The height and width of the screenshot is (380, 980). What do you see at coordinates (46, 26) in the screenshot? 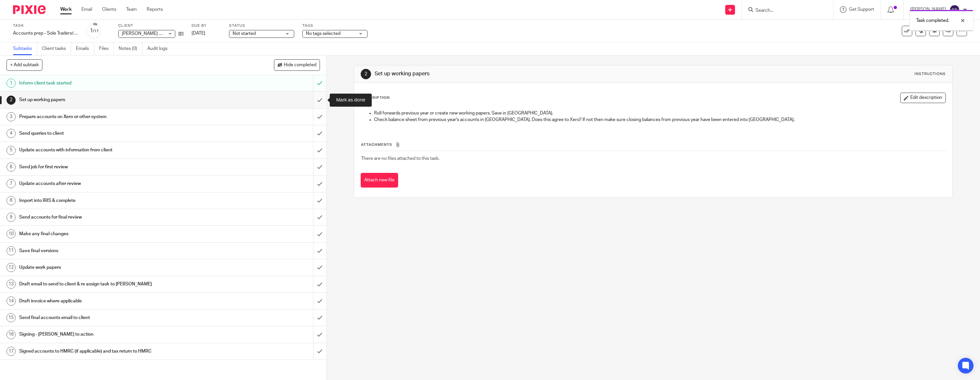
I see `label: Task` at bounding box center [46, 26].